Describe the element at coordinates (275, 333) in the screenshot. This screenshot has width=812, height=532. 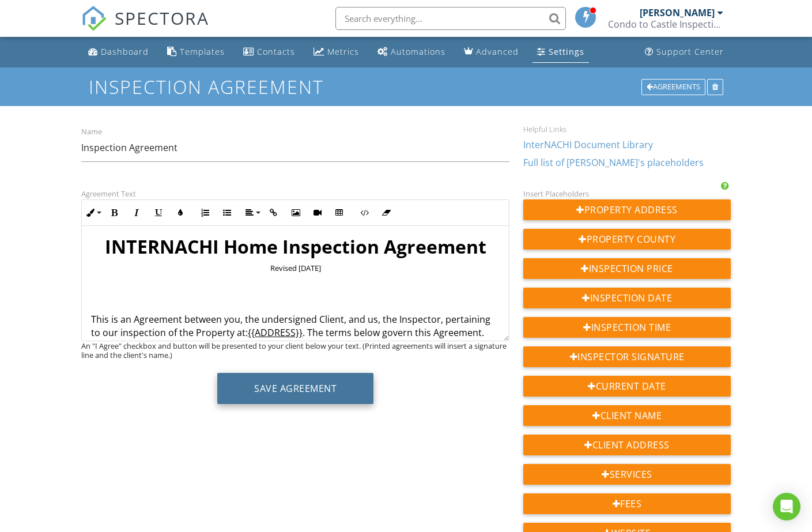
I see `span: {{ADDRESS}}` at that location.